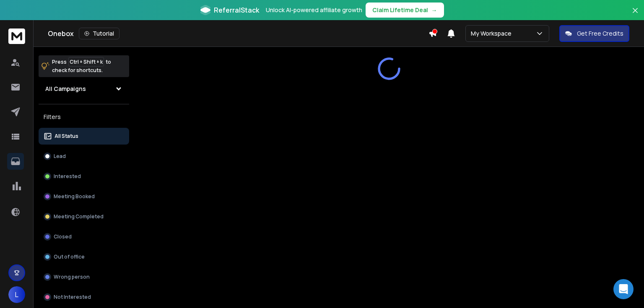  I want to click on p: Lead, so click(60, 157).